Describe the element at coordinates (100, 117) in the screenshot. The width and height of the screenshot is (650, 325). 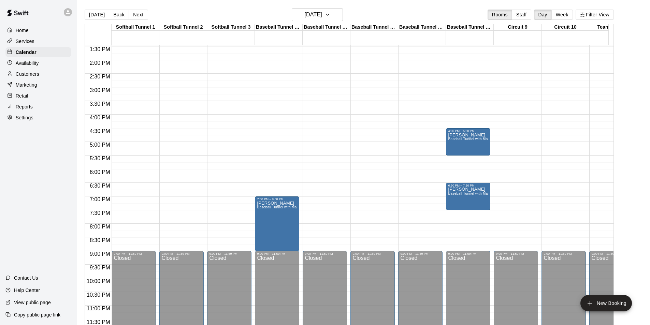
I see `span: 4:00 PM` at that location.